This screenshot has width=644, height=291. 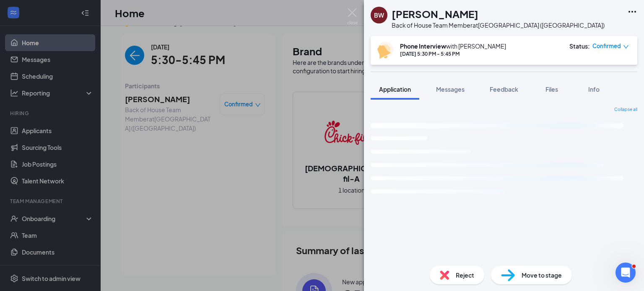 I want to click on span: Collapse all, so click(x=625, y=110).